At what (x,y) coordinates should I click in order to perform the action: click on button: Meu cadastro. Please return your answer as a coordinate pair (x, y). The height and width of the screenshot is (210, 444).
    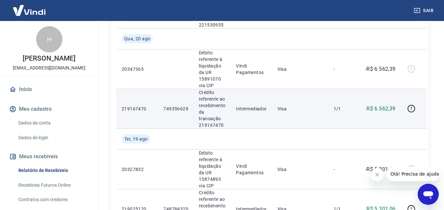
    Looking at the image, I should click on (49, 109).